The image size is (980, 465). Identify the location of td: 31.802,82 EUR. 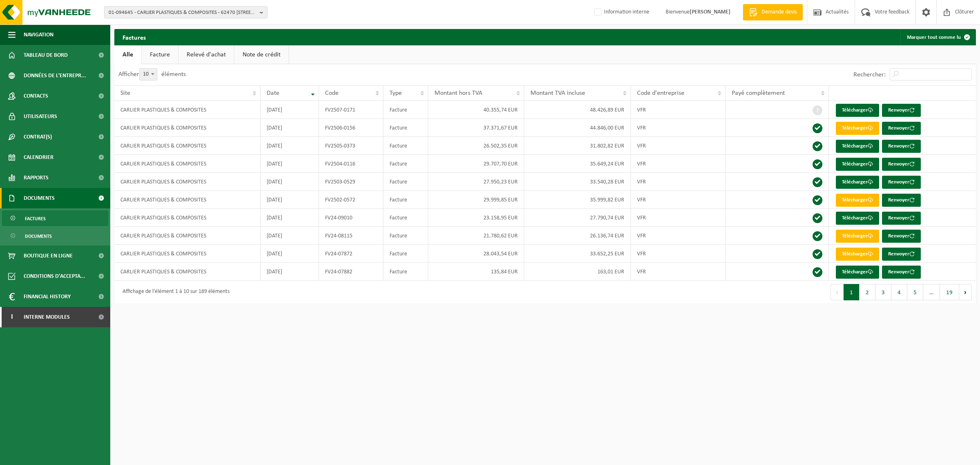
(578, 146).